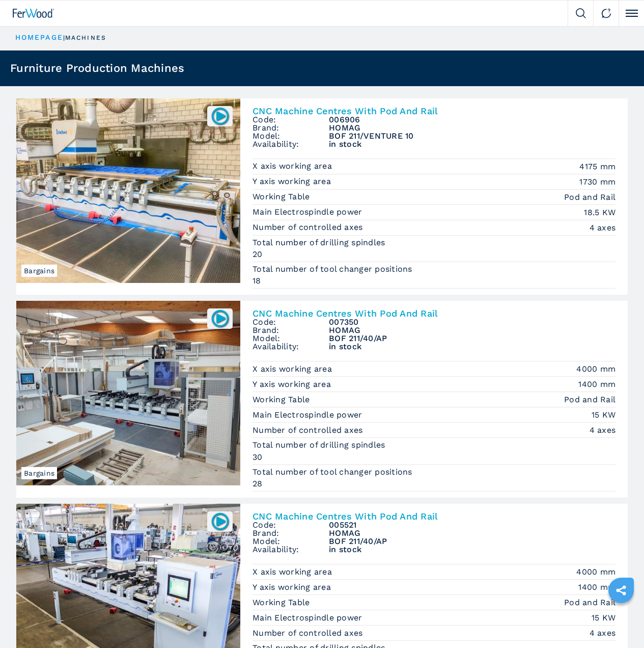 This screenshot has width=644, height=648. I want to click on h3: 007350, so click(472, 322).